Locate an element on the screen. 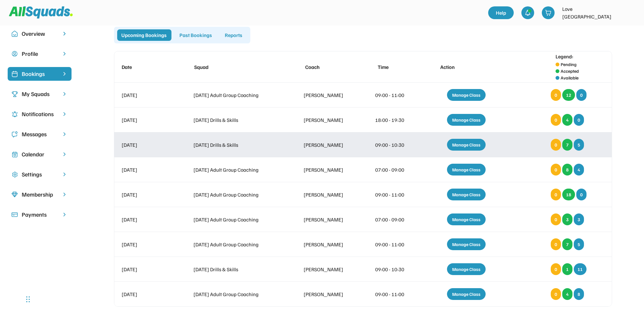 The height and width of the screenshot is (314, 644). div: 12 is located at coordinates (569, 95).